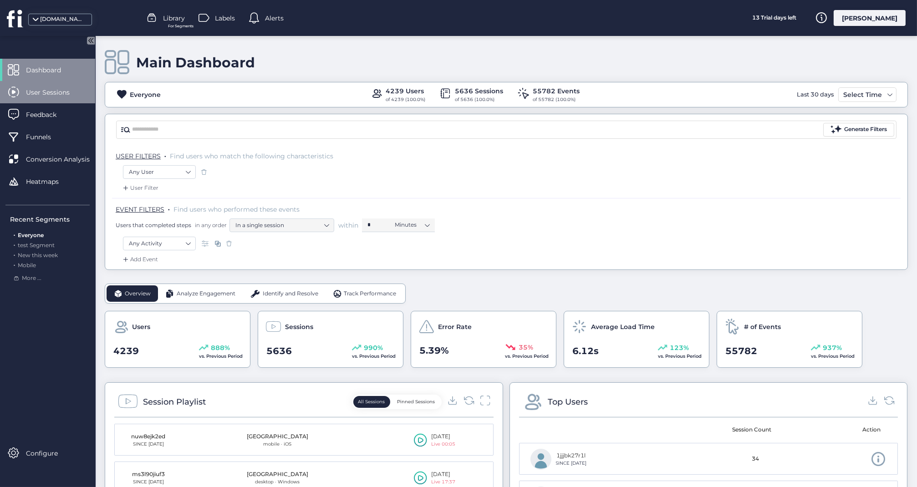 This screenshot has width=917, height=487. Describe the element at coordinates (139, 260) in the screenshot. I see `div: Add Event` at that location.